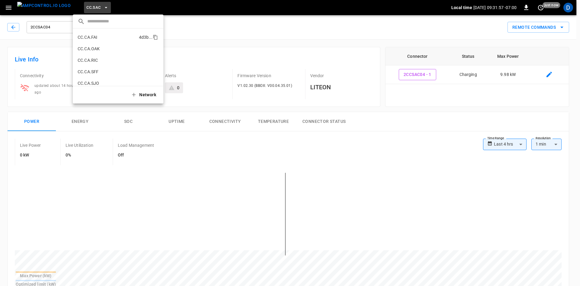  I want to click on p: CC.CA.FAI, so click(107, 37).